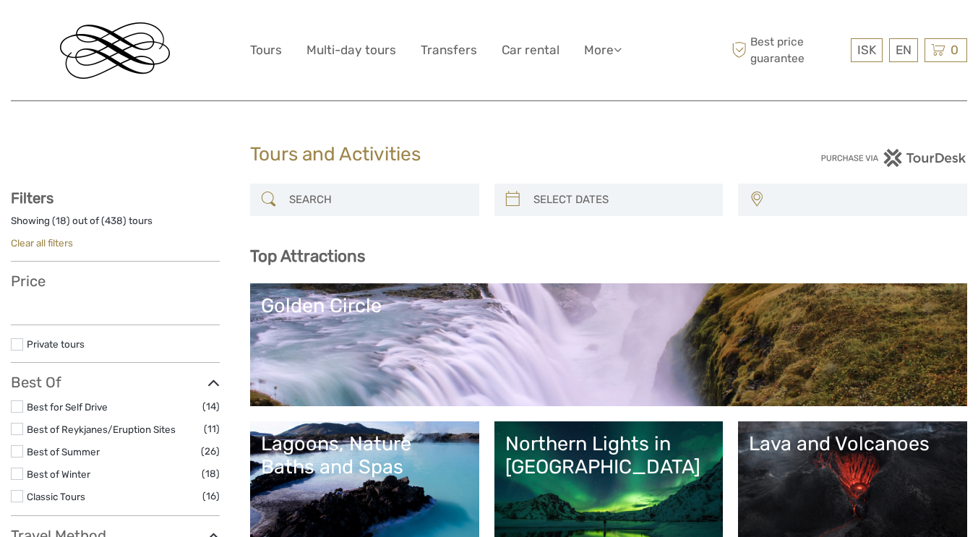 The height and width of the screenshot is (537, 978). I want to click on a: Classic Tours, so click(56, 497).